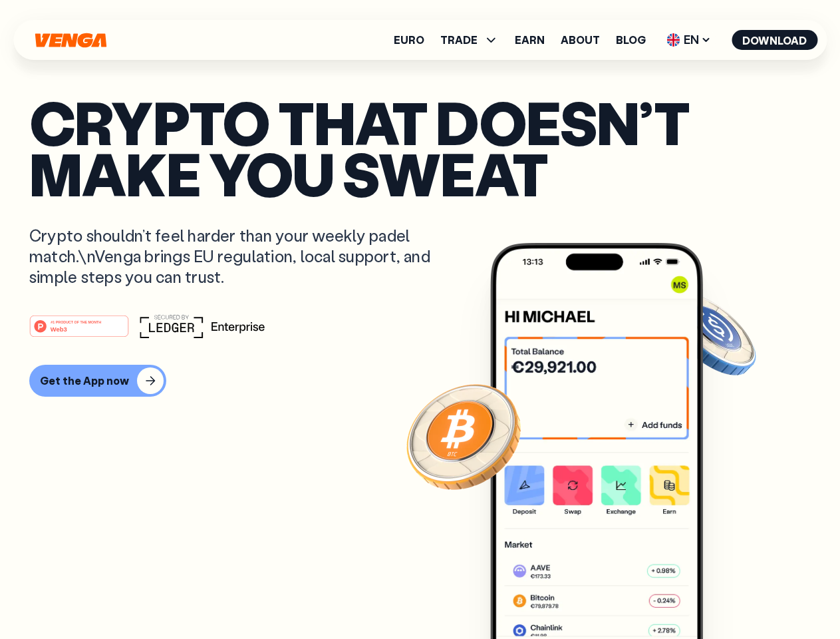 Image resolution: width=840 pixels, height=639 pixels. What do you see at coordinates (775, 40) in the screenshot?
I see `a: Download` at bounding box center [775, 40].